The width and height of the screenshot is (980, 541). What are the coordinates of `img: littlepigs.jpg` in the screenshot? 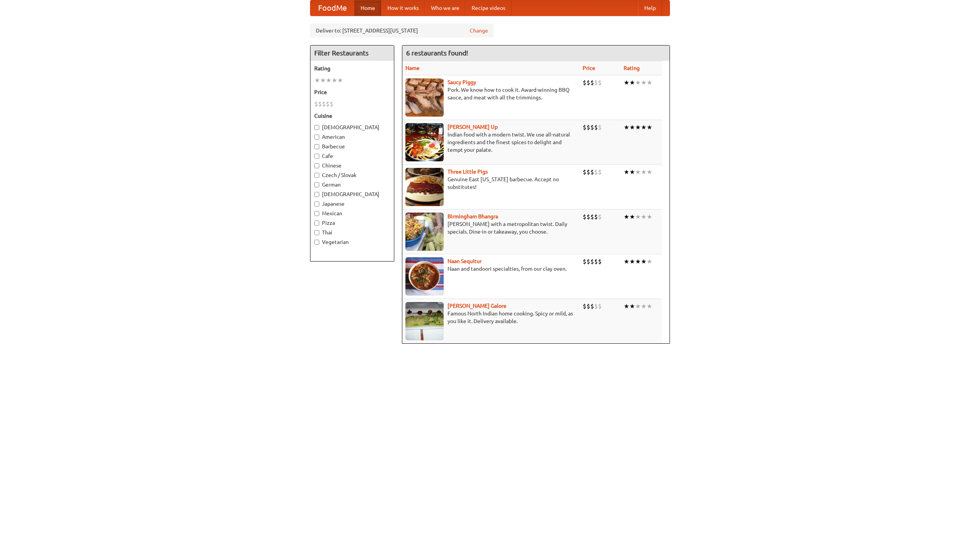 It's located at (424, 187).